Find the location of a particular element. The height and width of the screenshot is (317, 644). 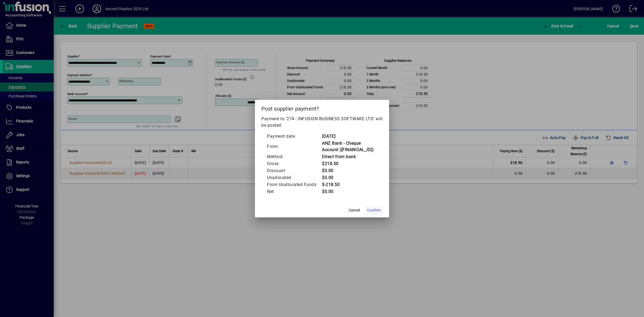

td: $-218.50 is located at coordinates (350, 184).